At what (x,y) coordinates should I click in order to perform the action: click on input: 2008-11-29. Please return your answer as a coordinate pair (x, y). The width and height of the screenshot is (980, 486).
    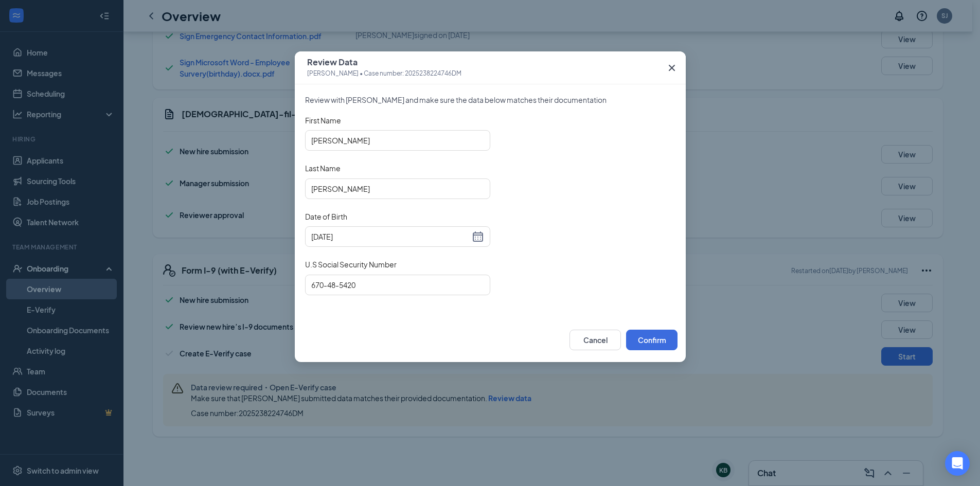
    Looking at the image, I should click on (390, 236).